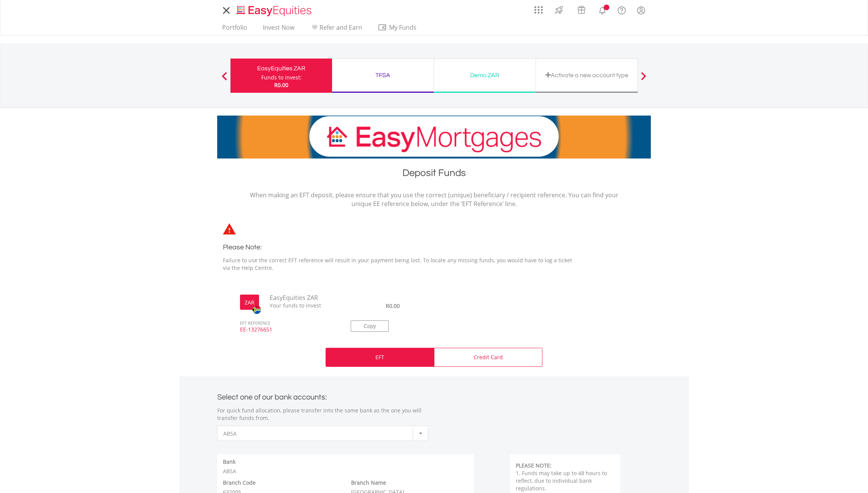 The image size is (868, 493). I want to click on a: Home page, so click(274, 9).